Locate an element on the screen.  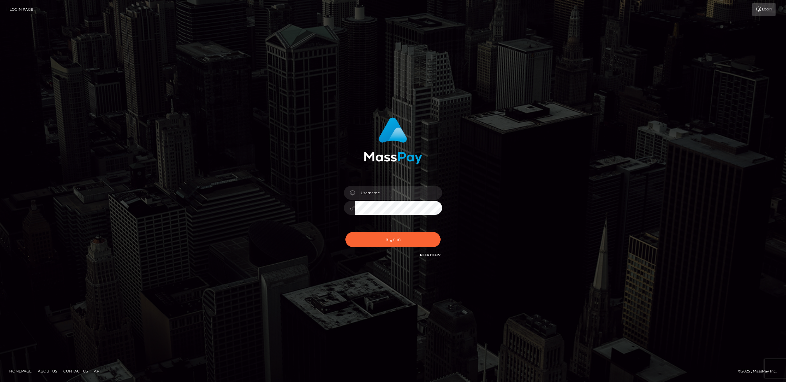
input: Username... is located at coordinates (399, 193).